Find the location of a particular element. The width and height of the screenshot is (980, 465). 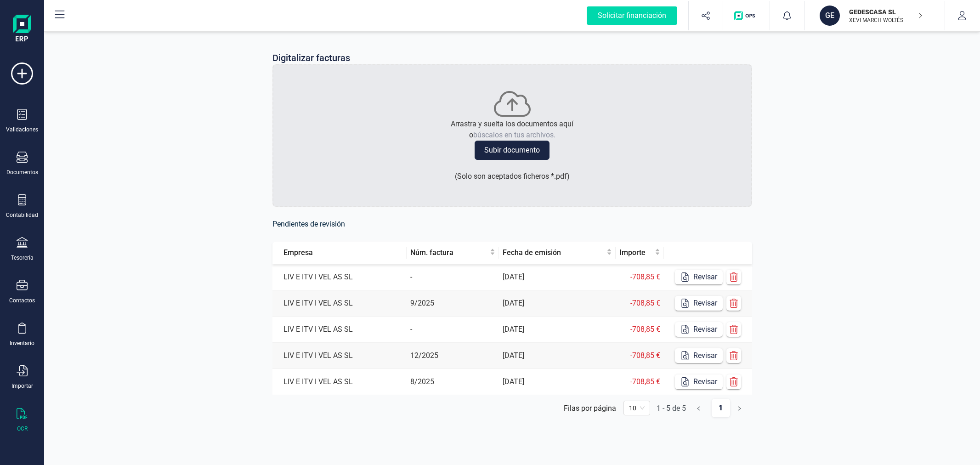

div: Contabilidad is located at coordinates (22, 215).